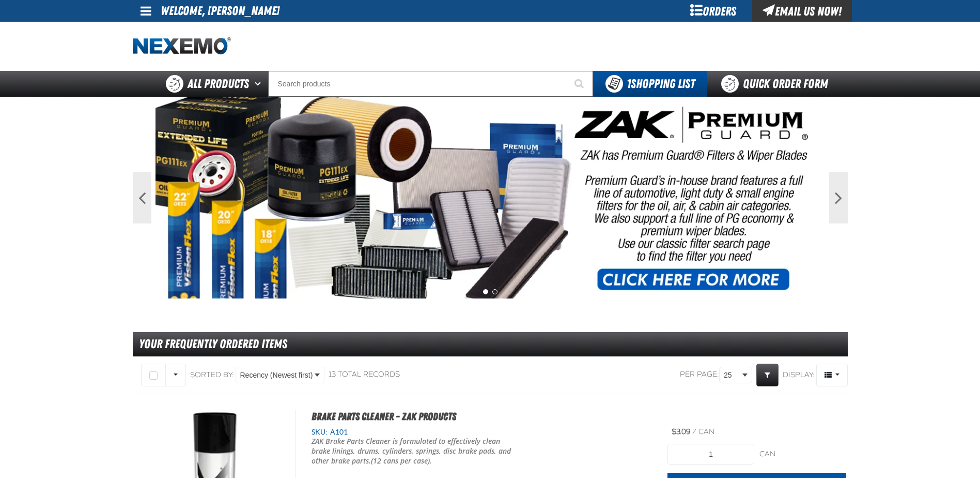 The width and height of the screenshot is (980, 478). Describe the element at coordinates (629, 83) in the screenshot. I see `strong: 1` at that location.